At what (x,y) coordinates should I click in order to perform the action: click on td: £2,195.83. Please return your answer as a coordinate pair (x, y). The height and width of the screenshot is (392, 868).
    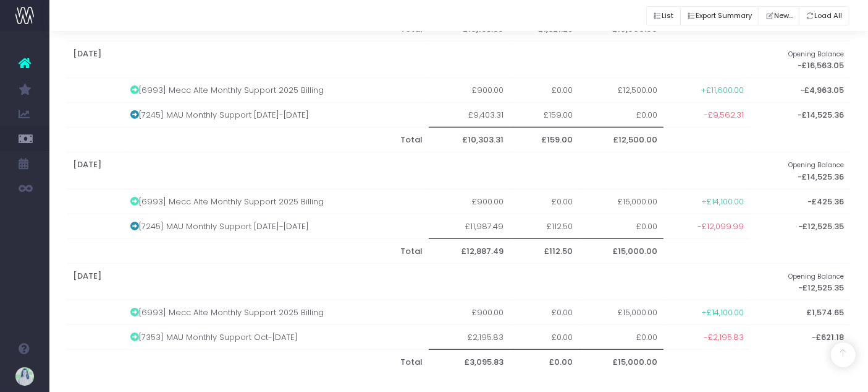
    Looking at the image, I should click on (468, 337).